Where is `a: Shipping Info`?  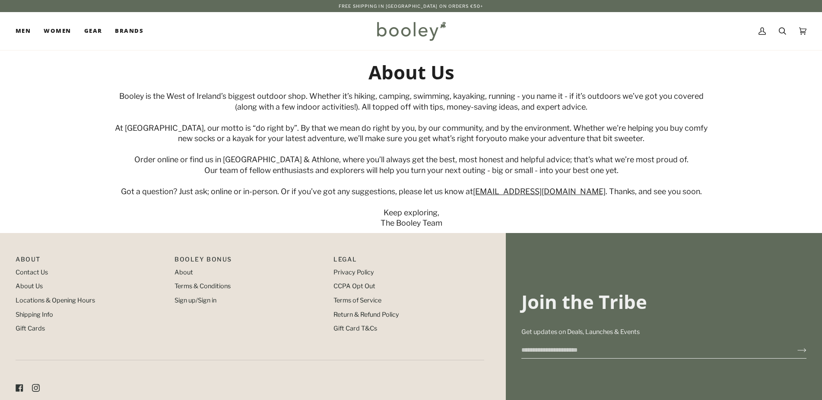 a: Shipping Info is located at coordinates (34, 315).